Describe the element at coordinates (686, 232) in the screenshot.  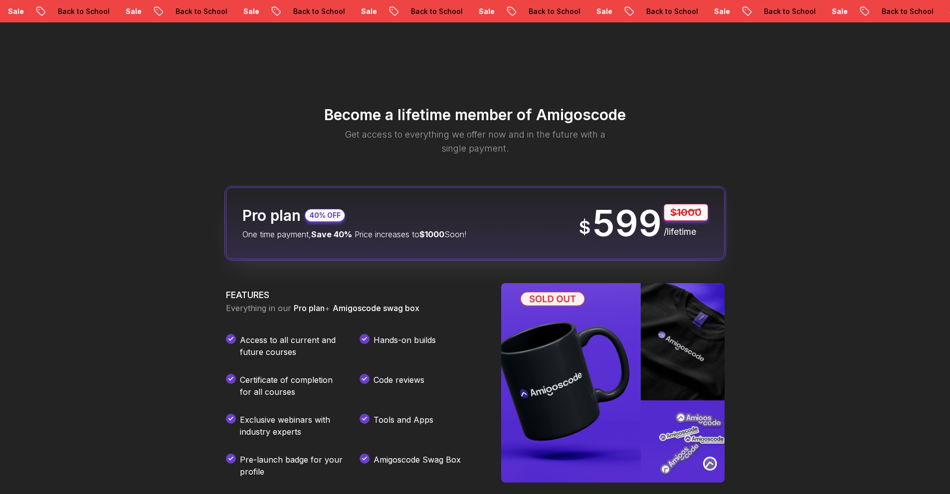
I see `p: /lifetime` at that location.